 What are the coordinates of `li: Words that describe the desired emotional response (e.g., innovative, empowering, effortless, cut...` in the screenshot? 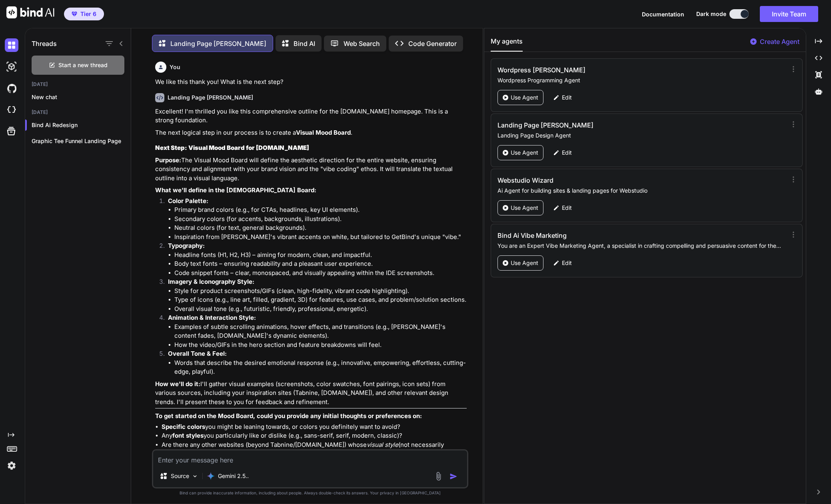 It's located at (320, 367).